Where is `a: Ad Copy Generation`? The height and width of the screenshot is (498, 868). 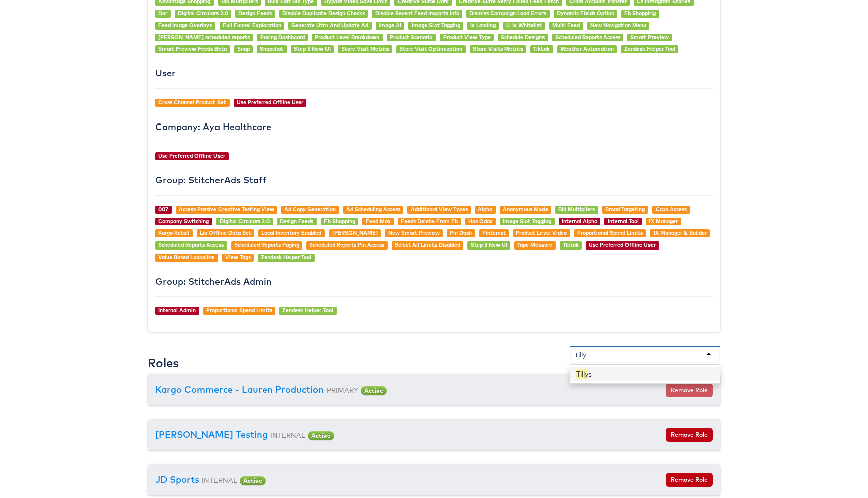
a: Ad Copy Generation is located at coordinates (310, 210).